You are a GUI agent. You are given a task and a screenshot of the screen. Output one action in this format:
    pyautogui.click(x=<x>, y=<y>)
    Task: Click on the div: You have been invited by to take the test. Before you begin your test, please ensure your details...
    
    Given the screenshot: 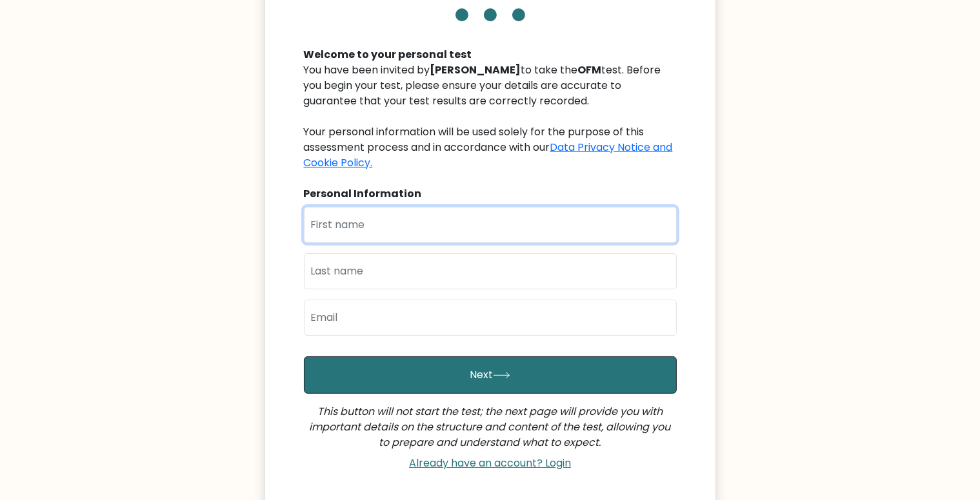 What is the action you would take?
    pyautogui.click(x=490, y=117)
    